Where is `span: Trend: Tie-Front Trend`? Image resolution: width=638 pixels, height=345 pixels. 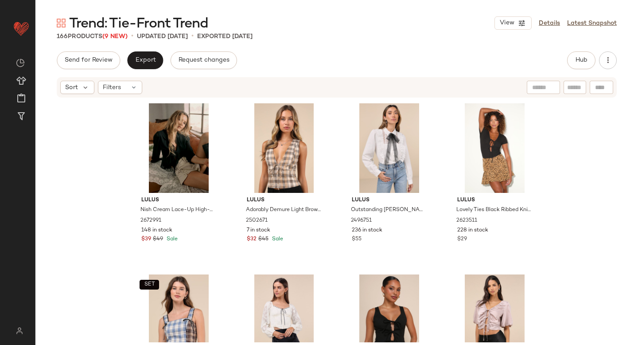 span: Trend: Tie-Front Trend is located at coordinates (139, 24).